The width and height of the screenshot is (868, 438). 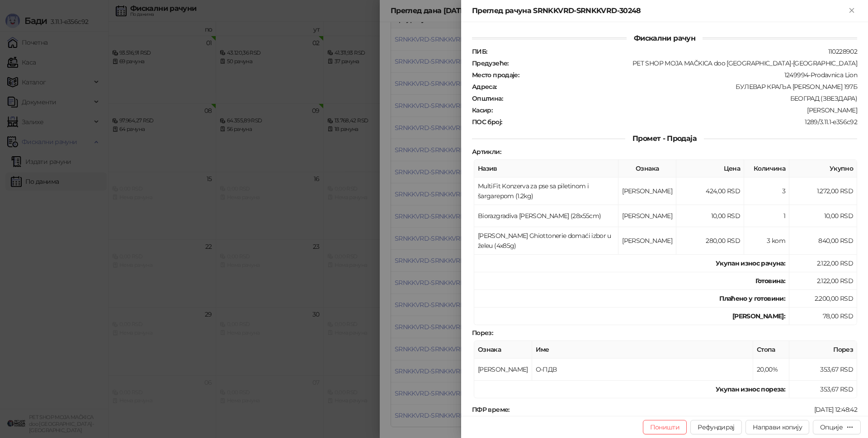 I want to click on td: 840,00 RSD, so click(x=823, y=241).